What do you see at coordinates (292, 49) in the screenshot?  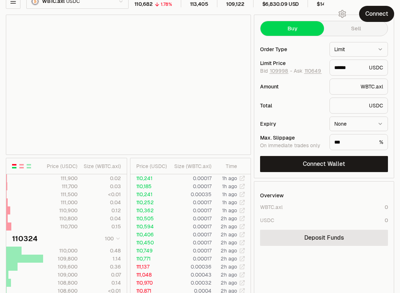 I see `div: Order Type` at bounding box center [292, 49].